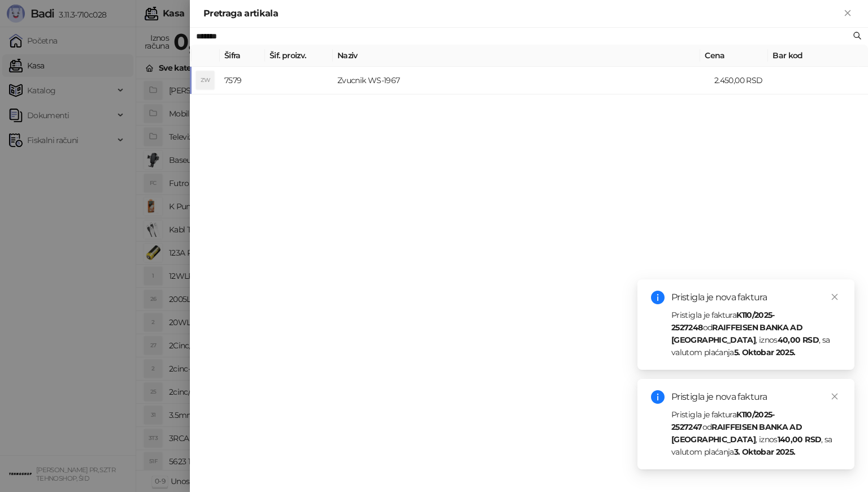  I want to click on strong: K110/2025-2527248, so click(723, 321).